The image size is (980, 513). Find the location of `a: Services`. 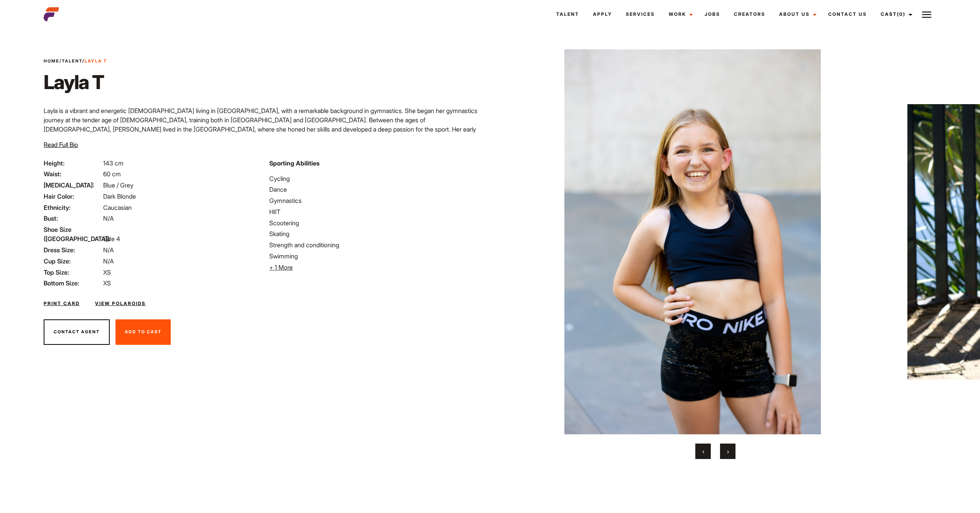

a: Services is located at coordinates (640, 14).